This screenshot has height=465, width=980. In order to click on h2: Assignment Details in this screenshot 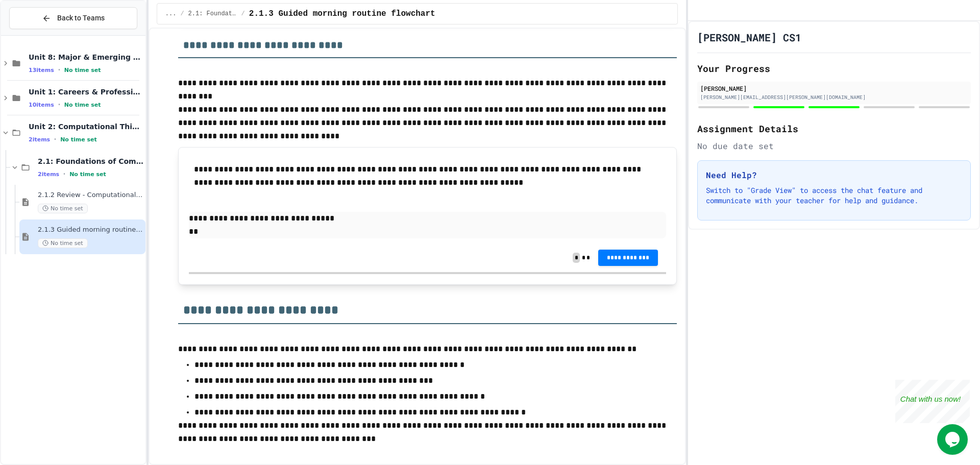, I will do `click(834, 129)`.